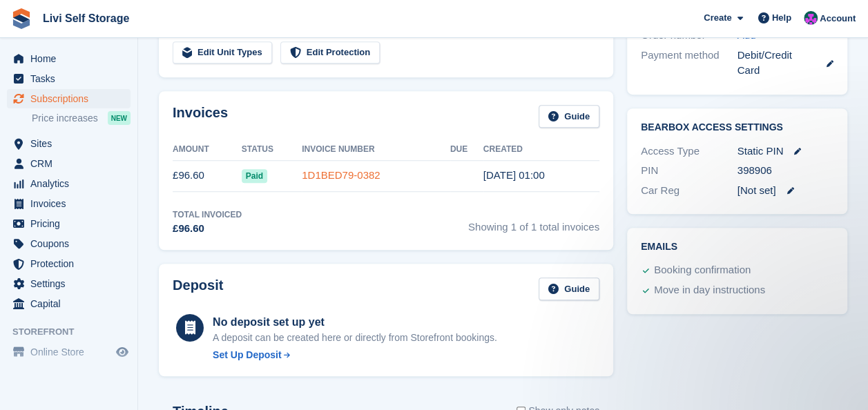  What do you see at coordinates (737, 247) in the screenshot?
I see `h2: Emails` at bounding box center [737, 247].